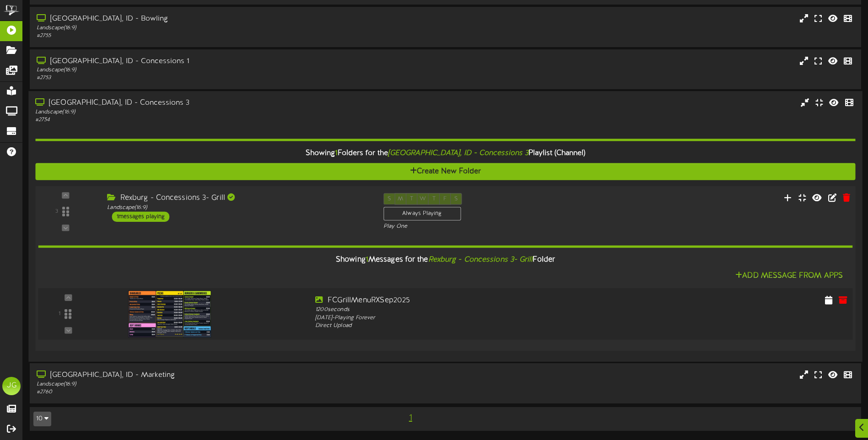 This screenshot has width=868, height=440. What do you see at coordinates (481, 260) in the screenshot?
I see `i: Rexburg - Concessions 3- Grill` at bounding box center [481, 260].